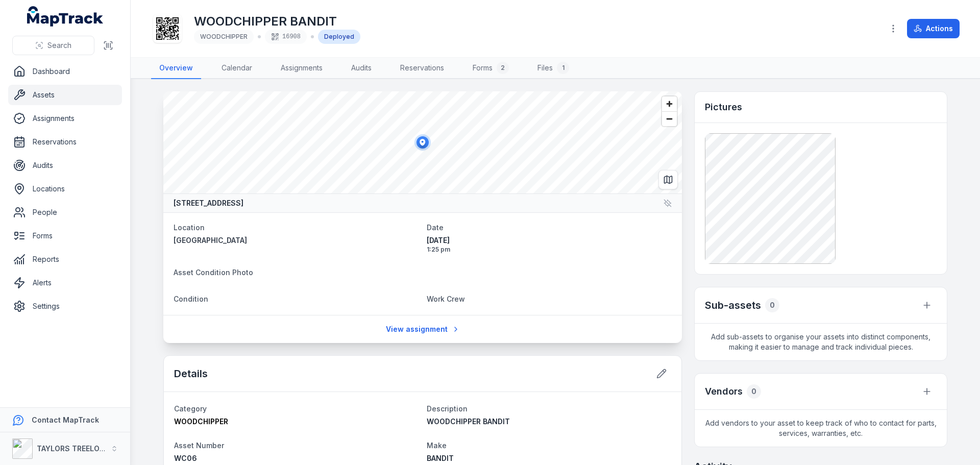  Describe the element at coordinates (447, 408) in the screenshot. I see `span: Description` at that location.